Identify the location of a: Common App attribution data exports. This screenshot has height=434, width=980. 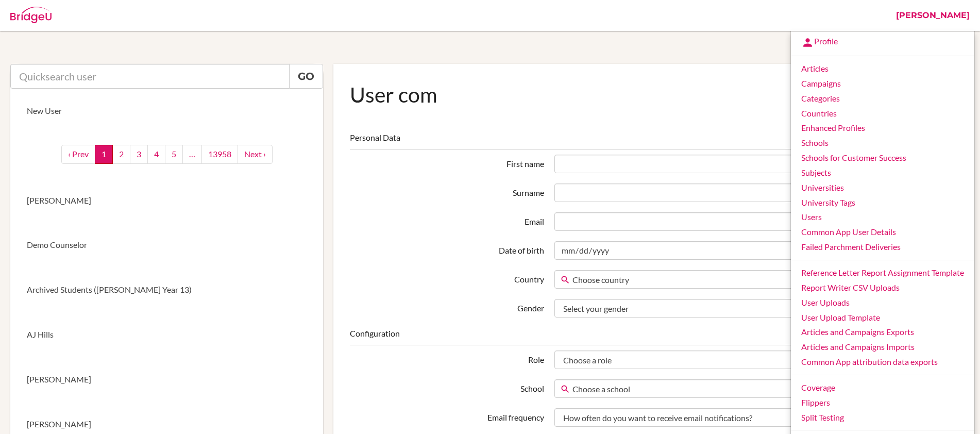
(883, 362).